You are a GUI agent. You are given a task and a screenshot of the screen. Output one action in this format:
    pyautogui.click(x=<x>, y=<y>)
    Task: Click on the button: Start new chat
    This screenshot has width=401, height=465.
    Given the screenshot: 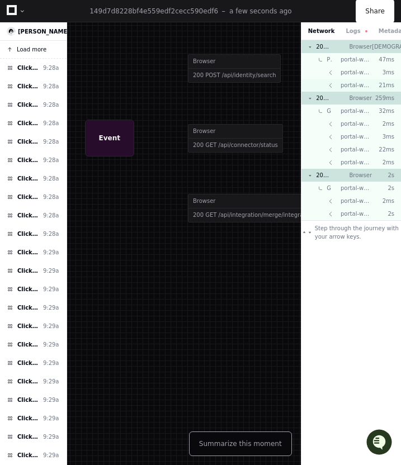 What is the action you would take?
    pyautogui.click(x=197, y=93)
    